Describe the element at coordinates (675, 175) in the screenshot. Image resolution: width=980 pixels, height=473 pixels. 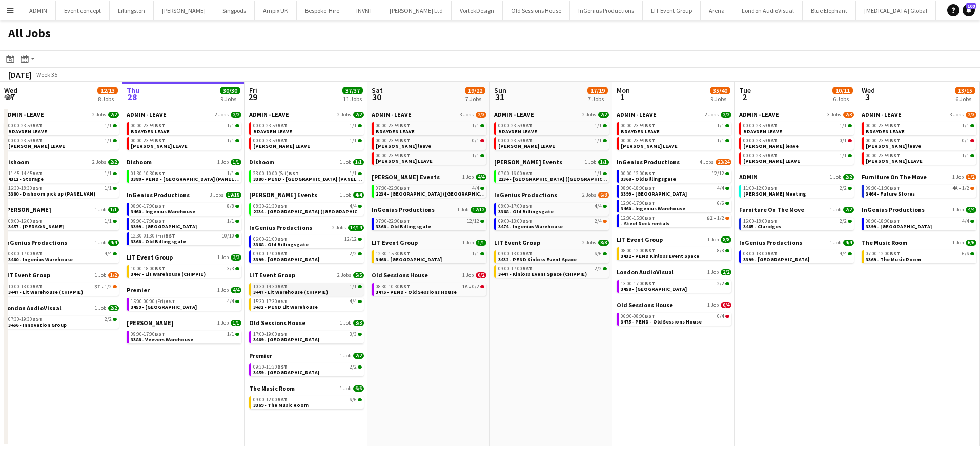
I see `a: 00:00-12:00BST12/123368 - Old Billingsgate` at that location.